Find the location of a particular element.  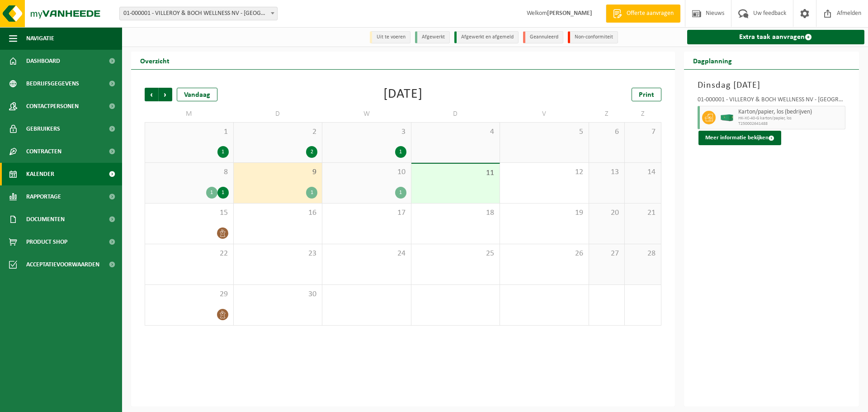

li: Afgewerkt is located at coordinates (433, 37).